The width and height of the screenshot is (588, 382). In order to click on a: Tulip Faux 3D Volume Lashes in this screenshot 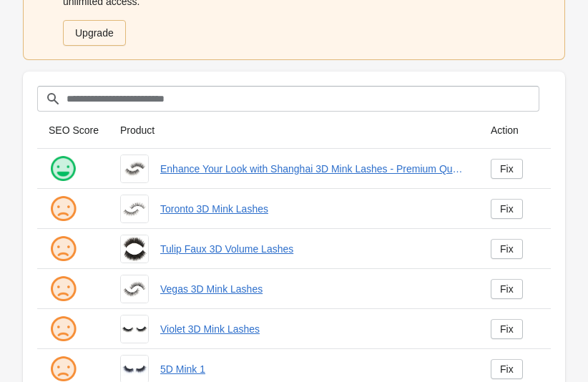, I will do `click(314, 249)`.